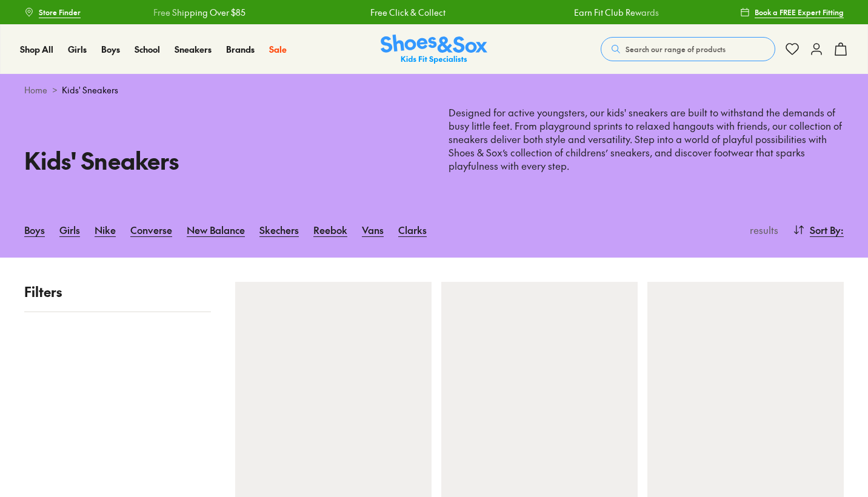  What do you see at coordinates (52, 12) in the screenshot?
I see `a: Store Finder` at bounding box center [52, 12].